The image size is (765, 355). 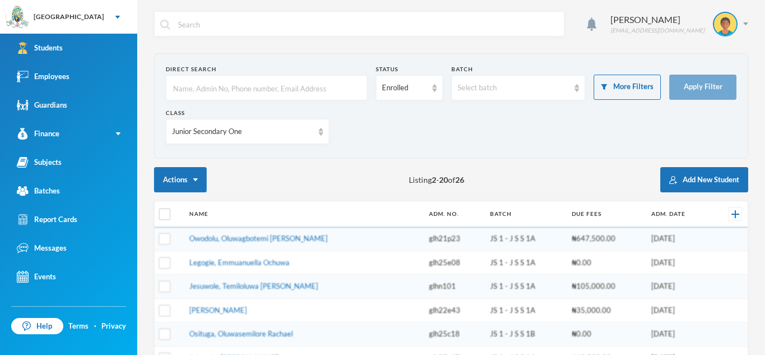 I want to click on a: Privacy, so click(x=114, y=326).